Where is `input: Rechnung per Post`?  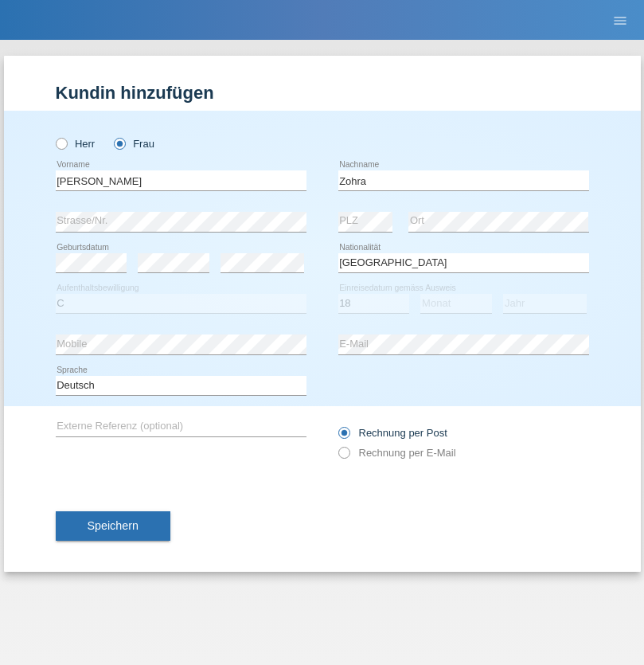 input: Rechnung per Post is located at coordinates (343, 437).